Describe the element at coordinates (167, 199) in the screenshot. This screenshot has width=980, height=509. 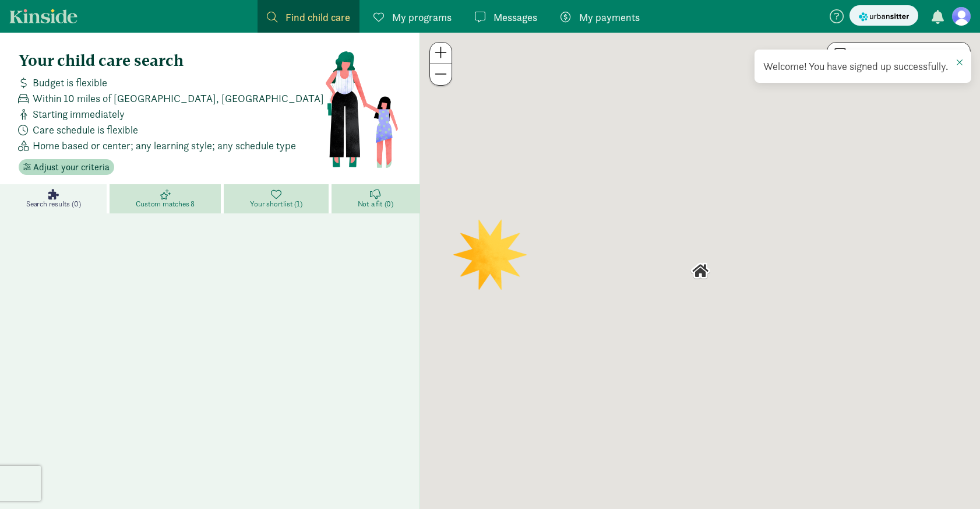
I see `a: Custom matches 8` at that location.